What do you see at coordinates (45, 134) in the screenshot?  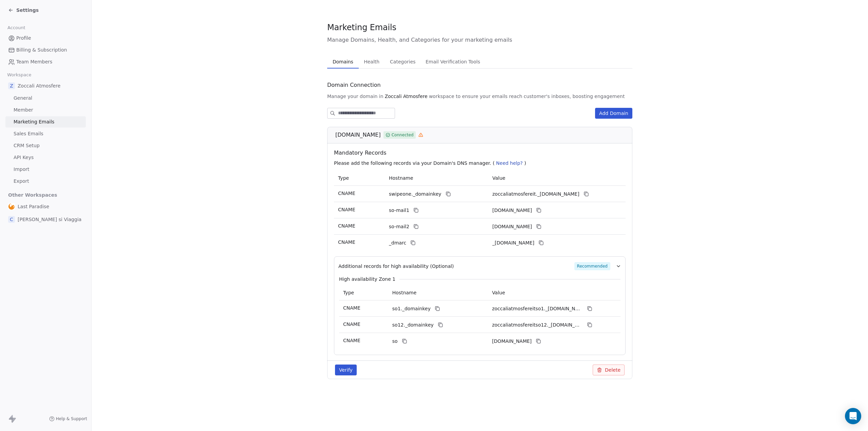 I see `a: Sales Emails` at bounding box center [45, 134].